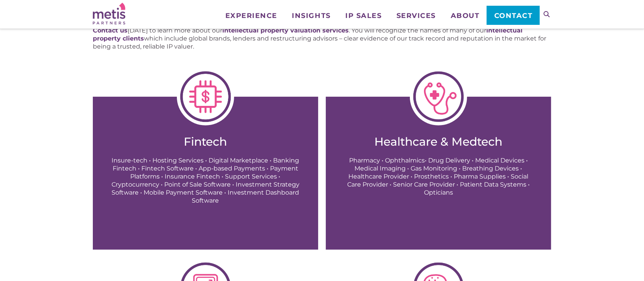 The height and width of the screenshot is (281, 644). I want to click on a: Contact us, so click(110, 30).